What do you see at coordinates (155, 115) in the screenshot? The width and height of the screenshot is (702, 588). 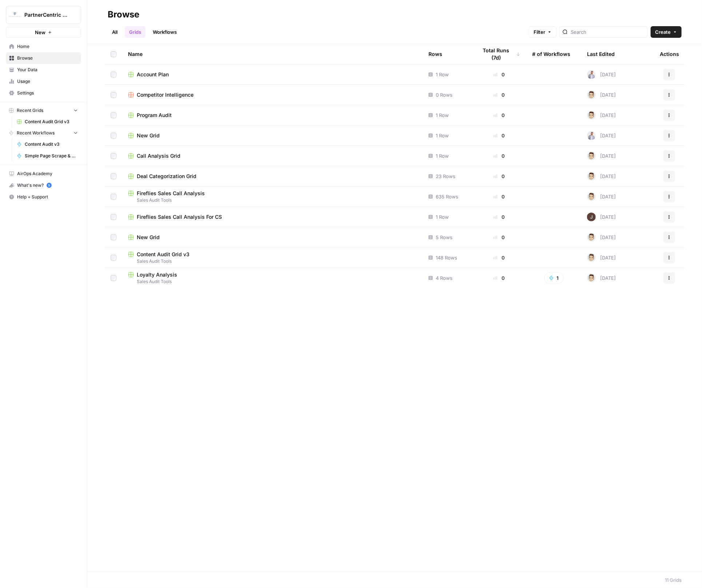 I see `span: Program Audit` at bounding box center [155, 115].